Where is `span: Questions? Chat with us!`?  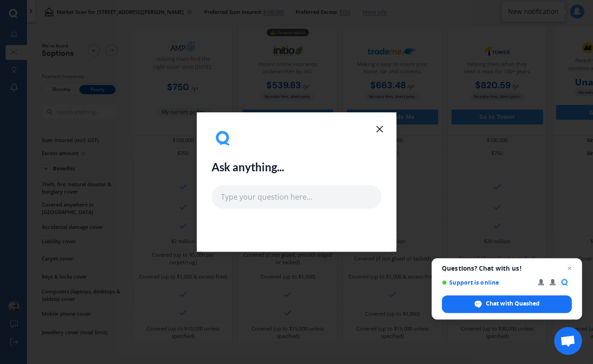 span: Questions? Chat with us! is located at coordinates (506, 268).